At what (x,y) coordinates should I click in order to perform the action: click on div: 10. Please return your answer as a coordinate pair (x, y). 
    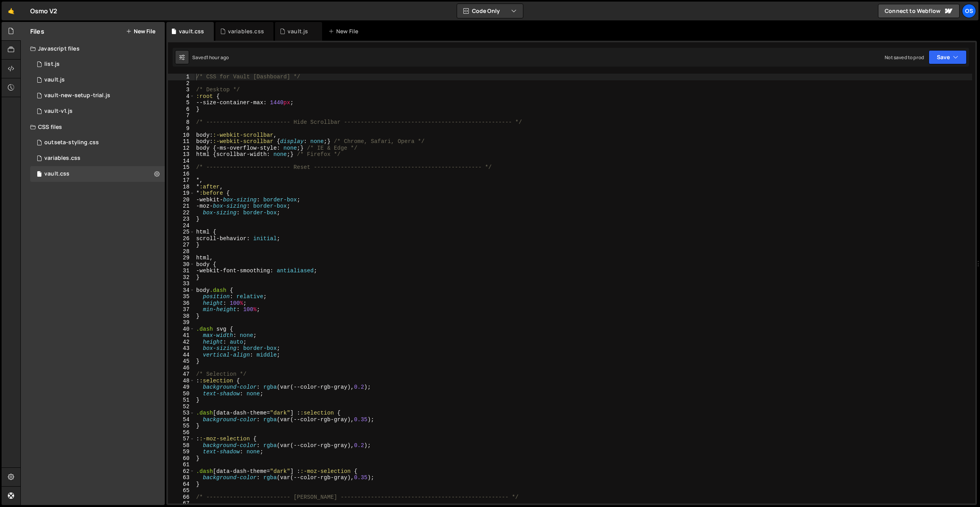
    Looking at the image, I should click on (181, 135).